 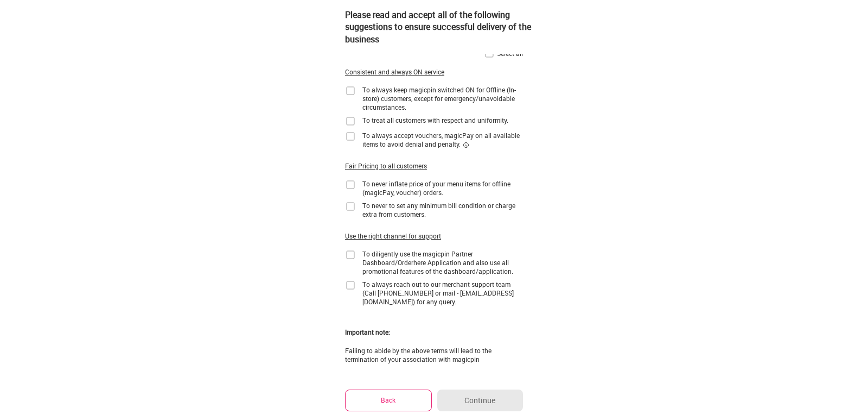 What do you see at coordinates (434, 355) in the screenshot?
I see `div: Failing to abide by the above terms will lead to the termination of your association with magicpin` at bounding box center [434, 355].